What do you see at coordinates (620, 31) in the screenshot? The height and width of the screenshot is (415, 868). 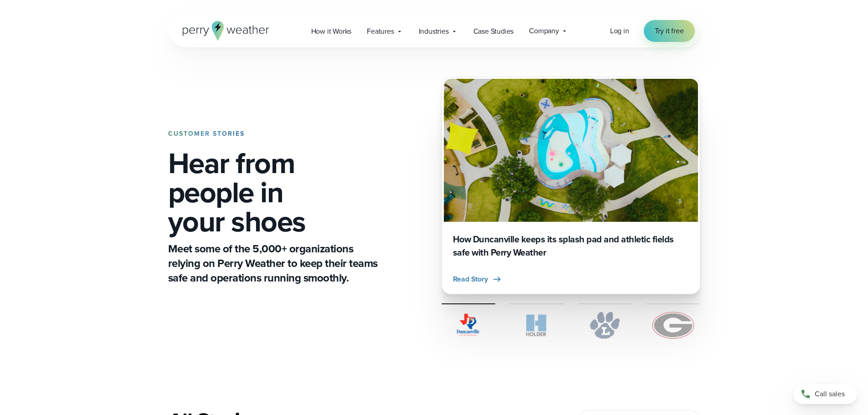 I see `span: Log in` at bounding box center [620, 31].